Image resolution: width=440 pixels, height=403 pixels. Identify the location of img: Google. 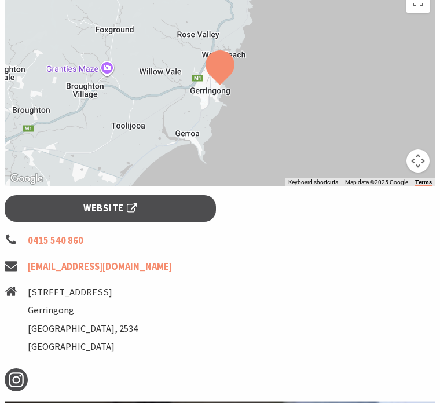
(27, 180).